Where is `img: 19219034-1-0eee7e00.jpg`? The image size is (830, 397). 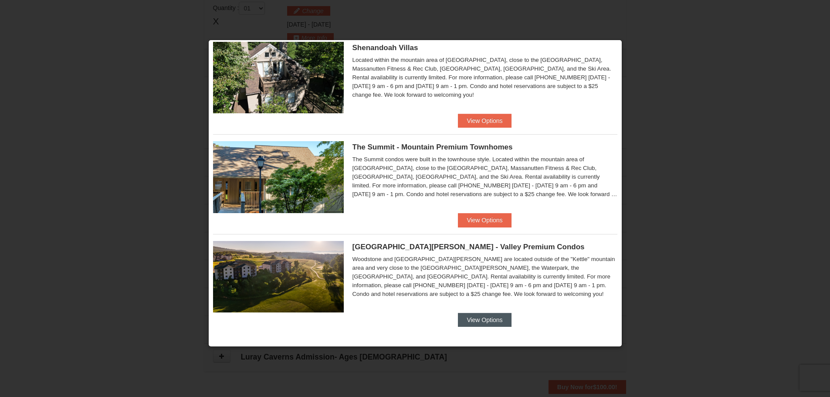
img: 19219034-1-0eee7e00.jpg is located at coordinates (278, 177).